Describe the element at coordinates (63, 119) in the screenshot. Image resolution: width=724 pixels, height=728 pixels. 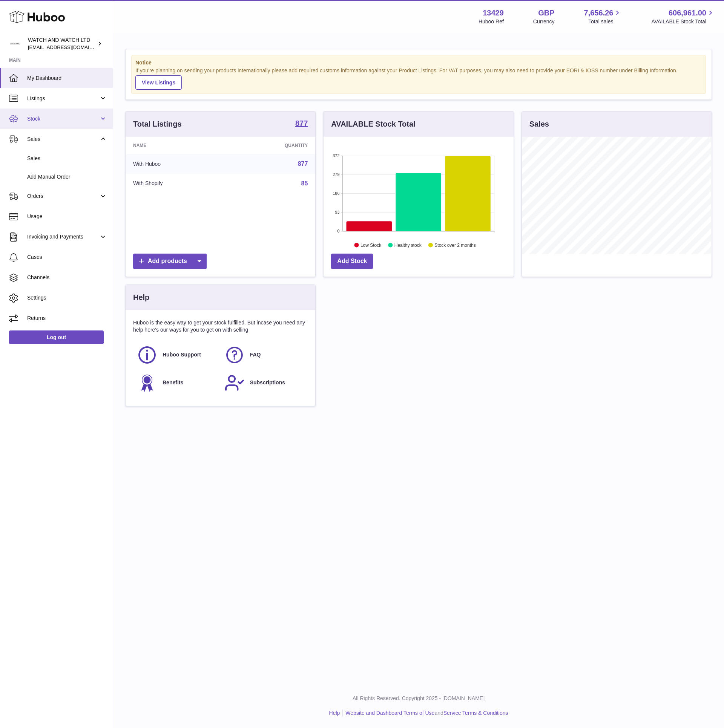
I see `span: Stock` at that location.